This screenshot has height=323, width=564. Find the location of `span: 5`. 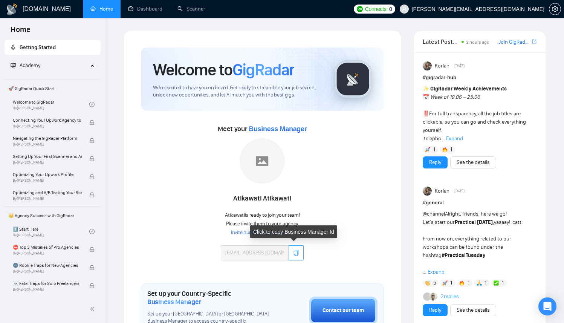

span: 5 is located at coordinates (435, 283).